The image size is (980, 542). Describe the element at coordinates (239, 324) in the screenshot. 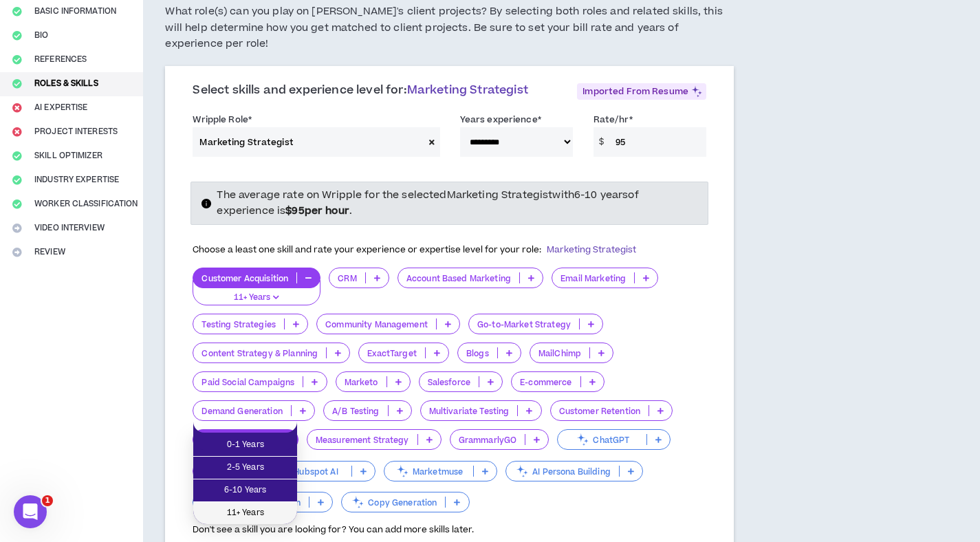

I see `p: Testing Strategies` at that location.